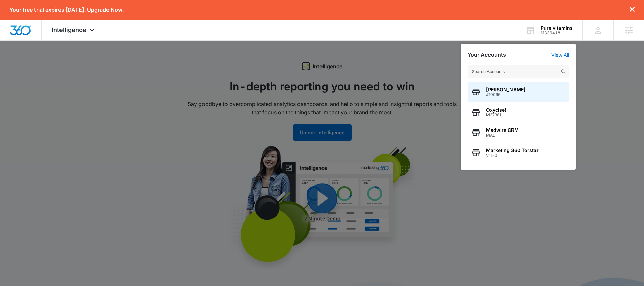  What do you see at coordinates (496, 110) in the screenshot?
I see `span: Oxycise!` at bounding box center [496, 110].